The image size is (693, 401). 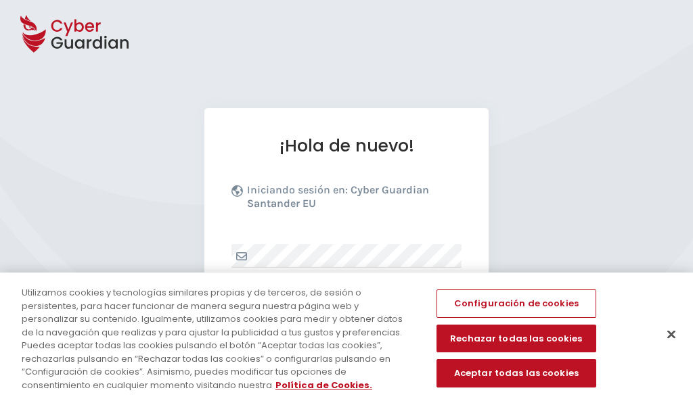 I want to click on button: Cerrar, so click(x=671, y=335).